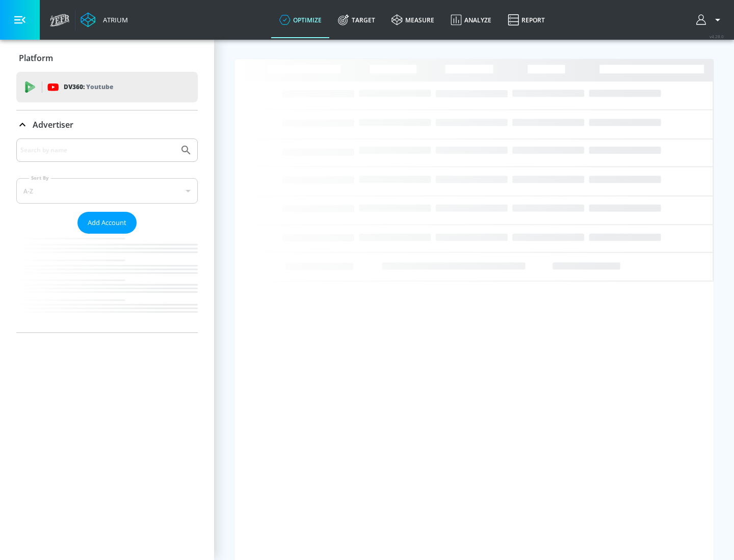 Image resolution: width=734 pixels, height=560 pixels. Describe the element at coordinates (113, 20) in the screenshot. I see `div: Atrium` at that location.